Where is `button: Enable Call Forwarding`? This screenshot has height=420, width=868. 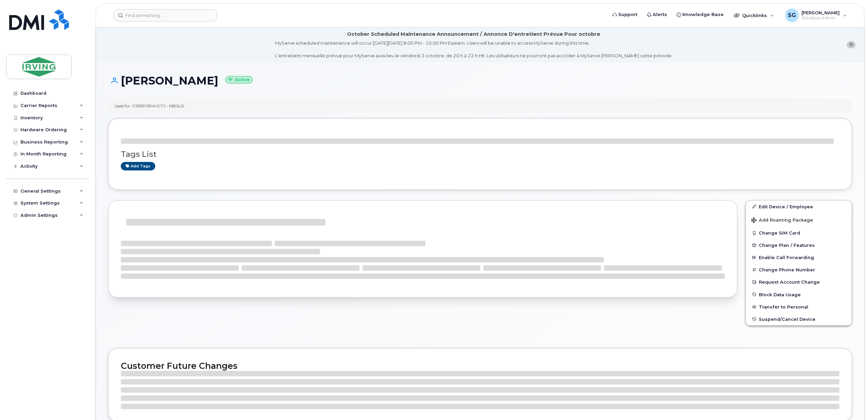 button: Enable Call Forwarding is located at coordinates (799, 258).